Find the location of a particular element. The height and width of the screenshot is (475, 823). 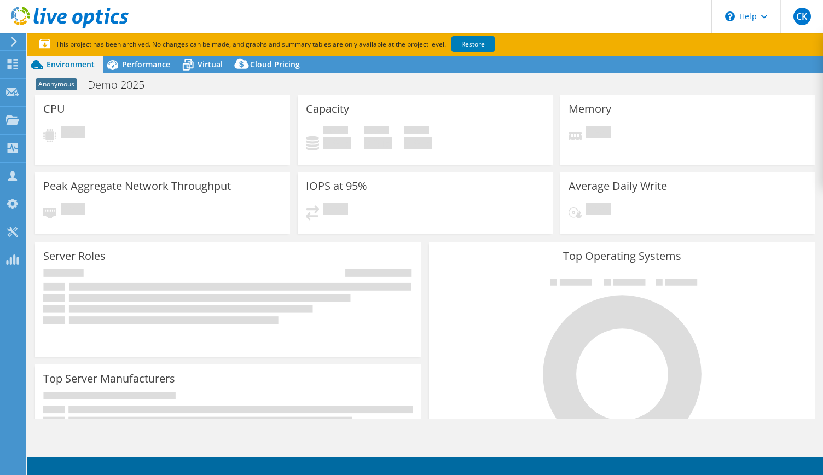

h3: IOPS at 95% is located at coordinates (336, 186).